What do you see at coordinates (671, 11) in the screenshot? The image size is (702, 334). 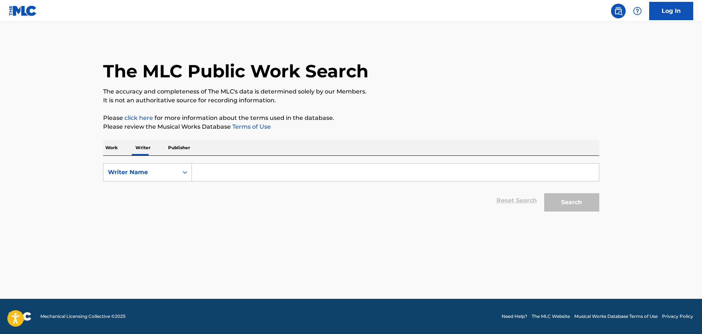 I see `a: Log In` at bounding box center [671, 11].